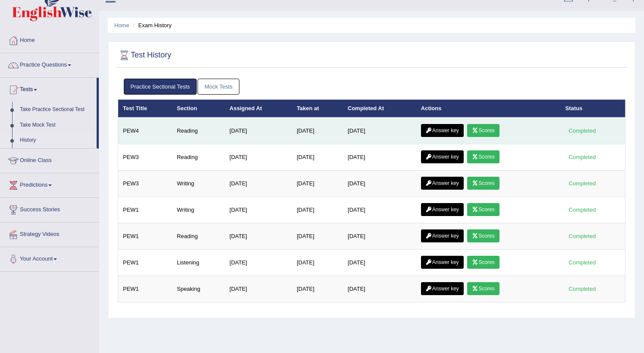 The width and height of the screenshot is (644, 353). What do you see at coordinates (160, 86) in the screenshot?
I see `a: Practice Sectional Tests` at bounding box center [160, 86].